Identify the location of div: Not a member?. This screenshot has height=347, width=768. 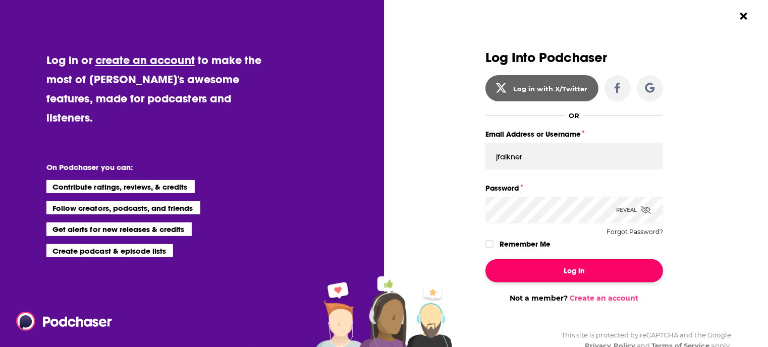
(575, 298).